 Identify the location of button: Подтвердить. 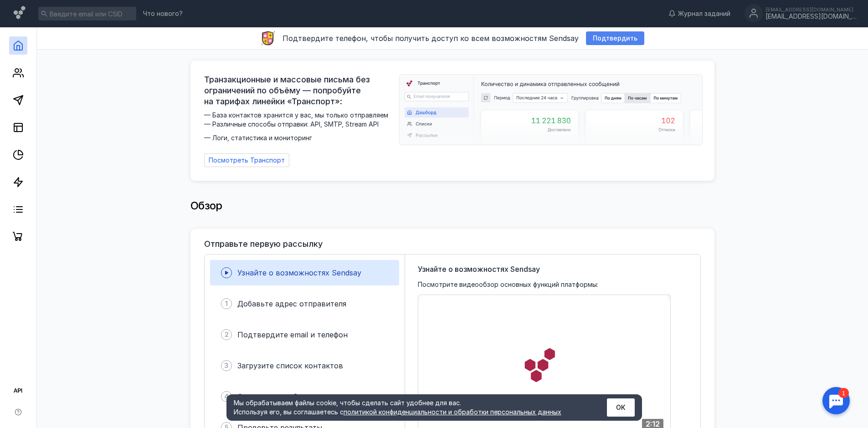
(615, 38).